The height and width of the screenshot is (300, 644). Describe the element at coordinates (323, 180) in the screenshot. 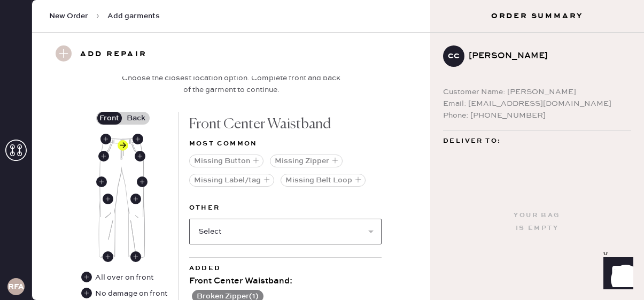

I see `button: Missing Belt Loop` at that location.